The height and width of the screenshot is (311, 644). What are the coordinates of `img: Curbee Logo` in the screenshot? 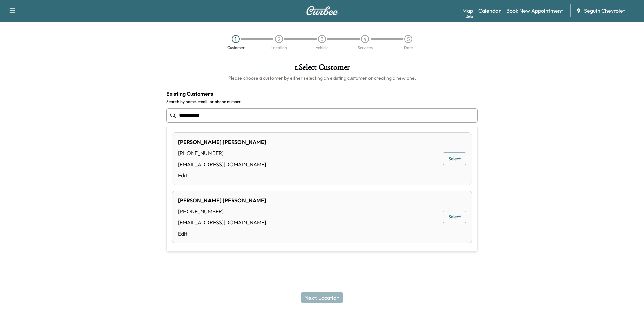 It's located at (322, 11).